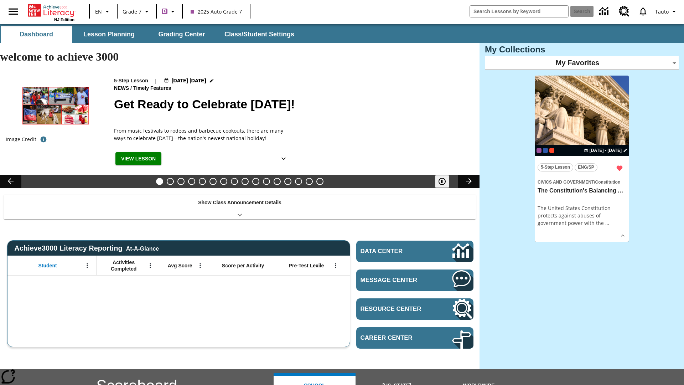 Image resolution: width=684 pixels, height=385 pixels. Describe the element at coordinates (137, 11) in the screenshot. I see `button: Grade: Grade 7, Select a grade` at that location.